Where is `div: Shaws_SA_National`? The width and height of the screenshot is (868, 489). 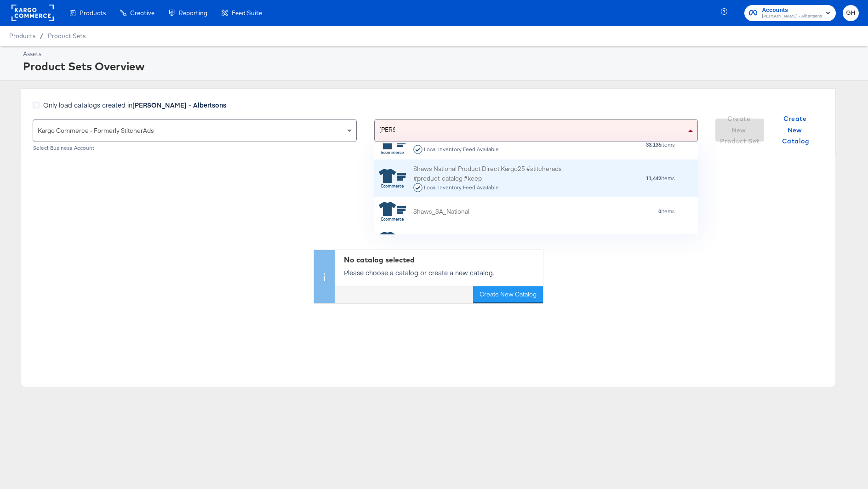 div: Shaws_SA_National is located at coordinates (441, 211).